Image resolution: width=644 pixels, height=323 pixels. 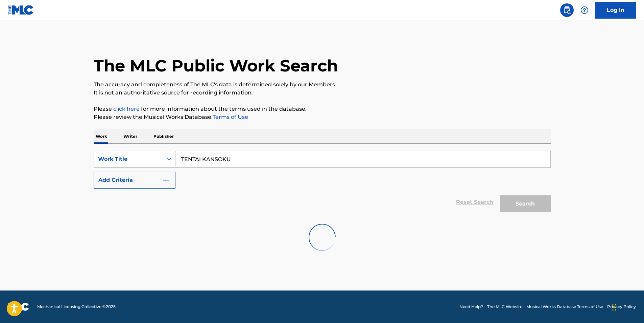 I want to click on div: チャットウィジェット, so click(x=627, y=306).